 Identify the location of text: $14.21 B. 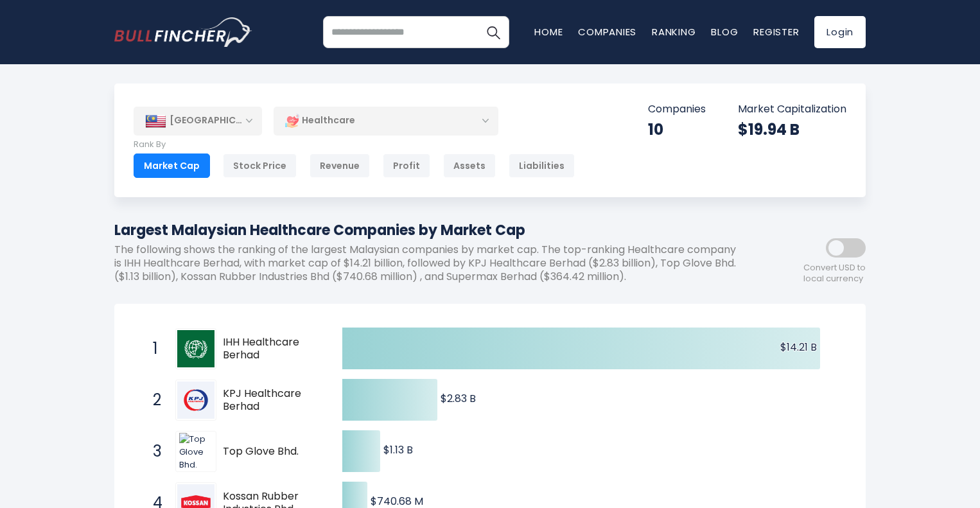
(798, 347).